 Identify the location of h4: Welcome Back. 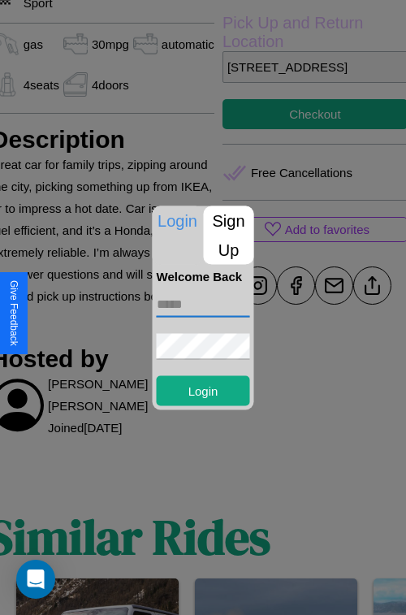
(203, 275).